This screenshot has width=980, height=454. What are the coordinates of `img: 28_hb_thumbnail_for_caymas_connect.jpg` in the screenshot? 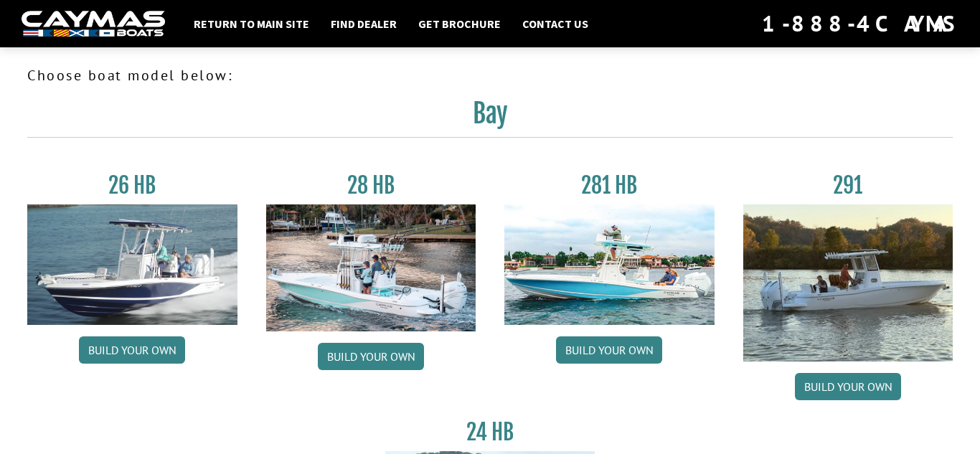 It's located at (371, 267).